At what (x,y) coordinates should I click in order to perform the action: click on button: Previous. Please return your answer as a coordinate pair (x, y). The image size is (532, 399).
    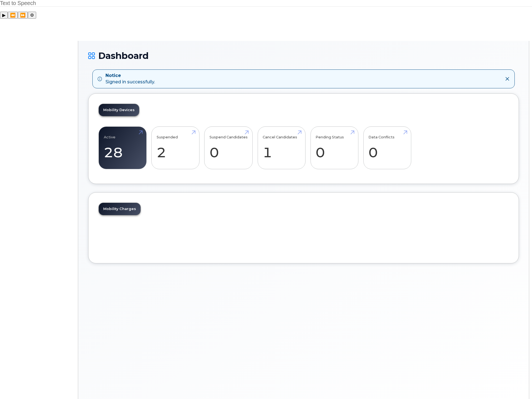
    Looking at the image, I should click on (13, 15).